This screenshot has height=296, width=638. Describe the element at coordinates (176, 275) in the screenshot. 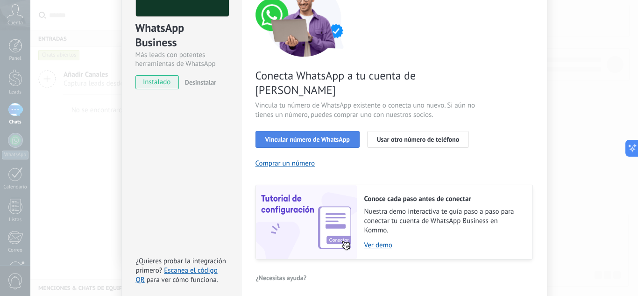

I see `a: Escanea el código QR` at that location.